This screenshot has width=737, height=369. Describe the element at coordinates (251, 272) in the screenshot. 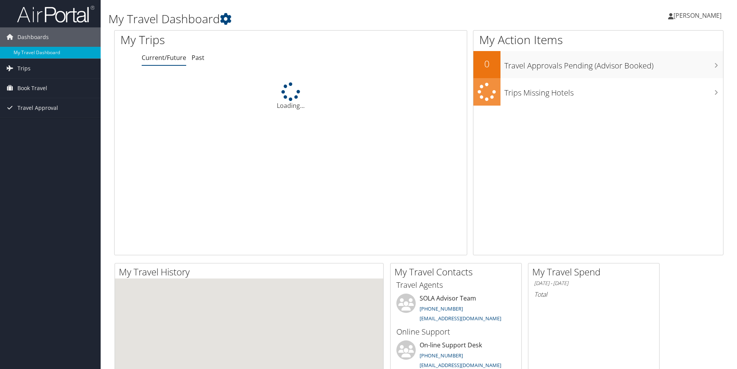

I see `h2: My Travel History` at that location.